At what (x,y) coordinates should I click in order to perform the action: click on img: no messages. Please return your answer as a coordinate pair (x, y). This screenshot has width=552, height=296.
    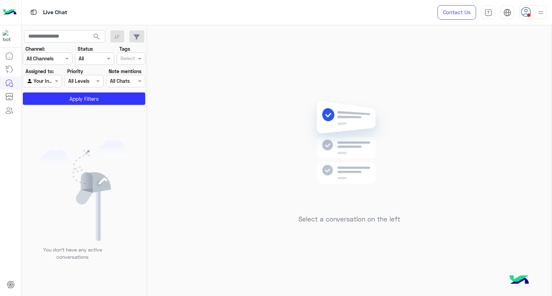
    Looking at the image, I should click on (349, 153).